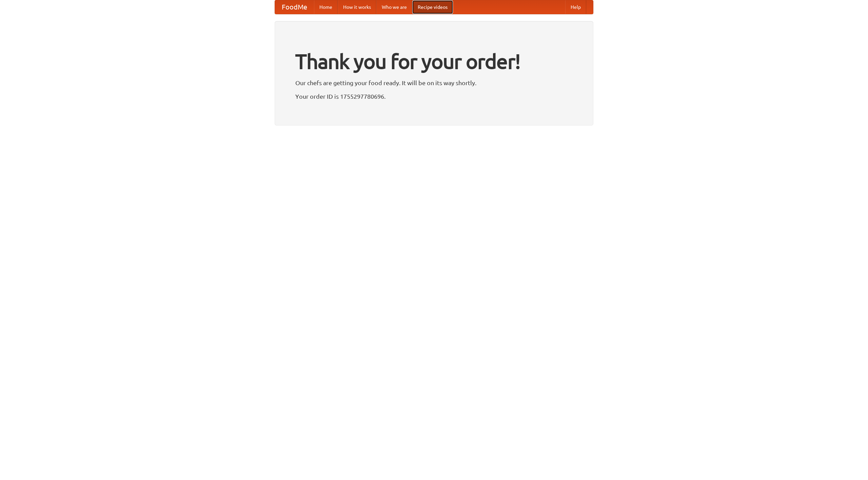  Describe the element at coordinates (434, 61) in the screenshot. I see `h1: Thank you for your order!` at that location.